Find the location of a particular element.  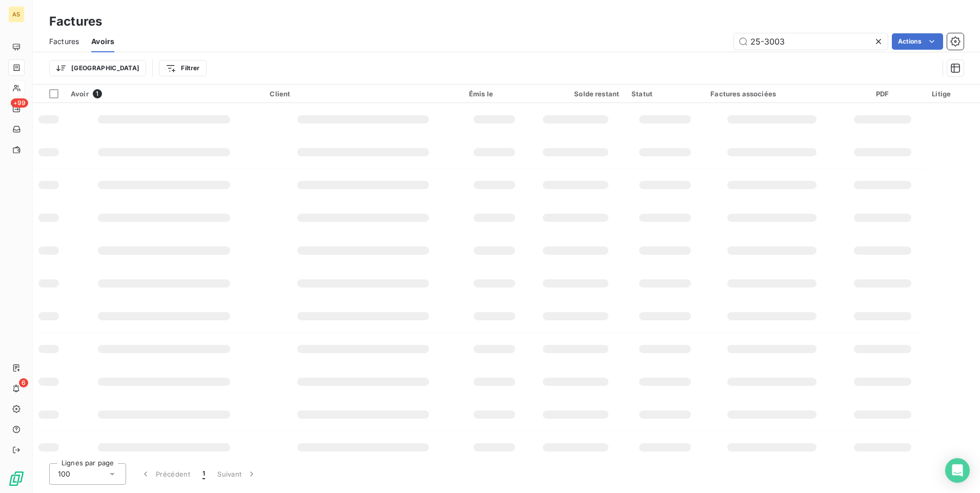

button: 1 is located at coordinates (203, 474).